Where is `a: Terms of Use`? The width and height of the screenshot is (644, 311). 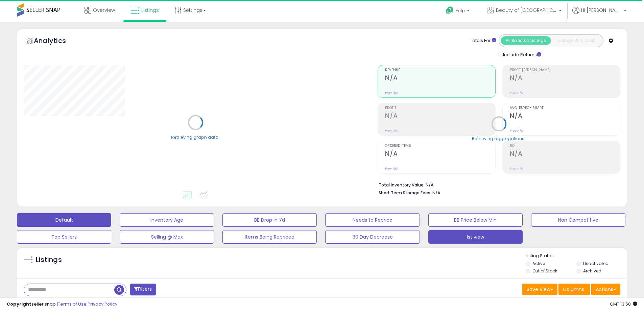
a: Terms of Use is located at coordinates (72, 304).